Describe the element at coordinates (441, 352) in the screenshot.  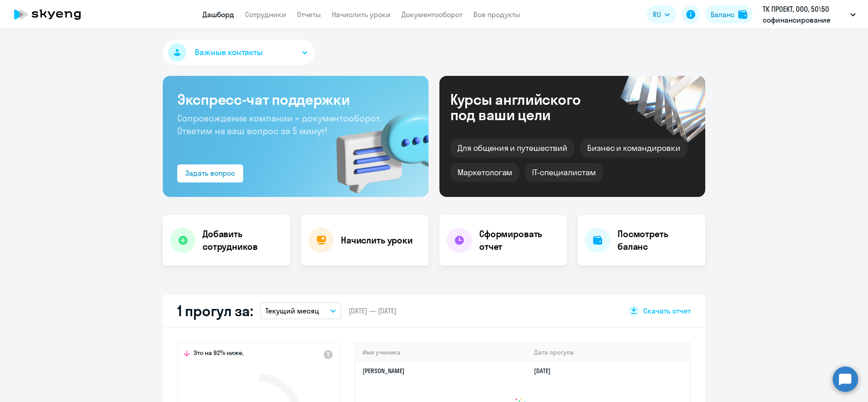
I see `th: Имя ученика` at that location.